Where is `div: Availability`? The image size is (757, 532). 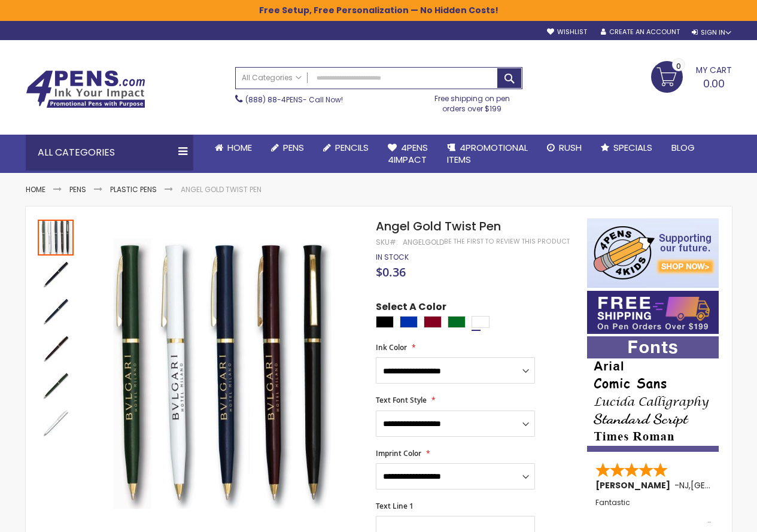 div: Availability is located at coordinates (392, 257).